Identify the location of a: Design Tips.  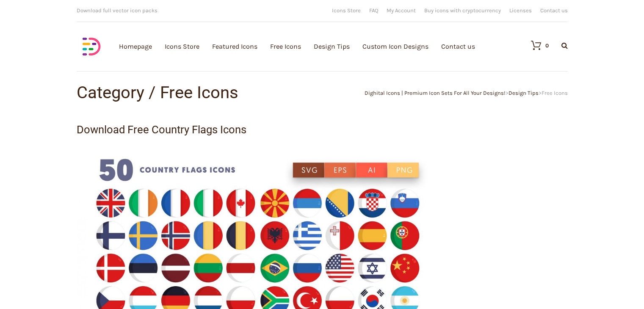
(523, 93).